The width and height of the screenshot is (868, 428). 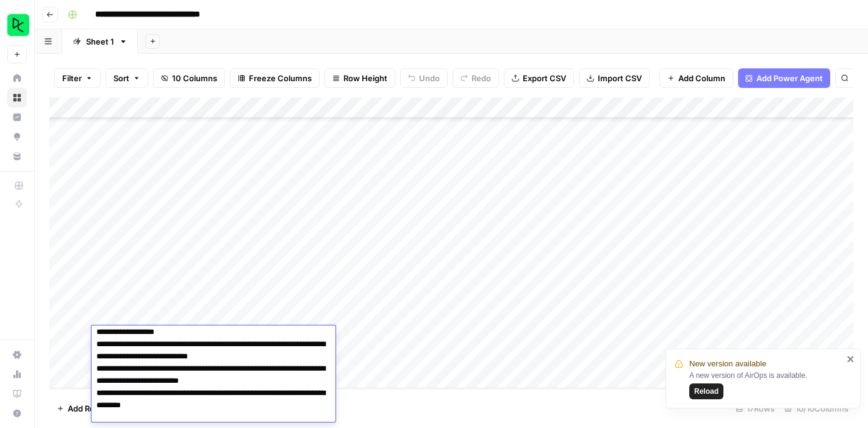 I want to click on a: Settings, so click(x=17, y=355).